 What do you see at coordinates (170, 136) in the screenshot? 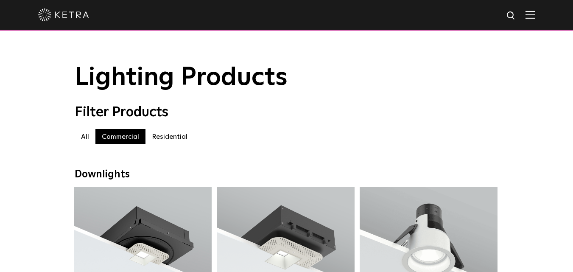
I see `label: Residential` at bounding box center [170, 136].